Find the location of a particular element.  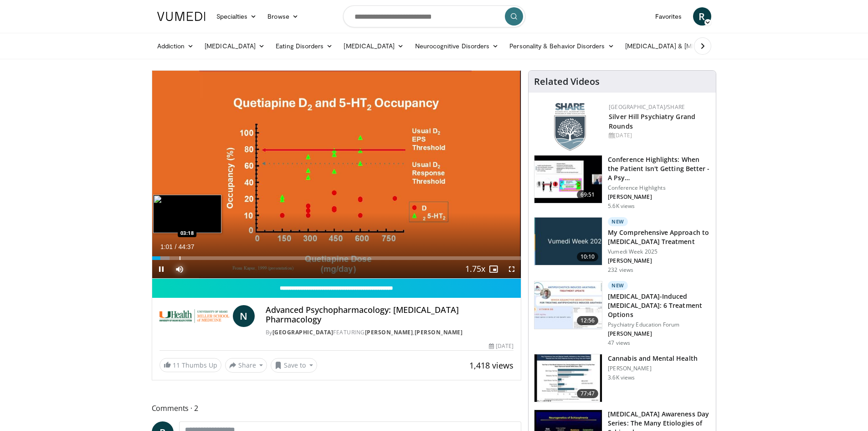

p: 47 views is located at coordinates (619, 343).